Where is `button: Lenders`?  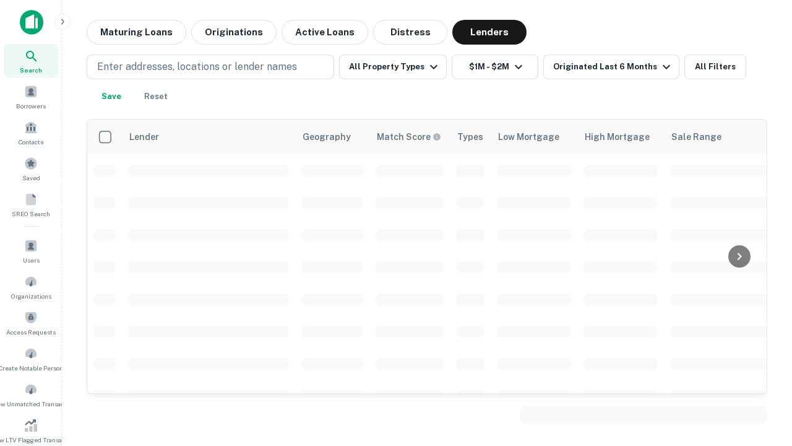
button: Lenders is located at coordinates (490, 32).